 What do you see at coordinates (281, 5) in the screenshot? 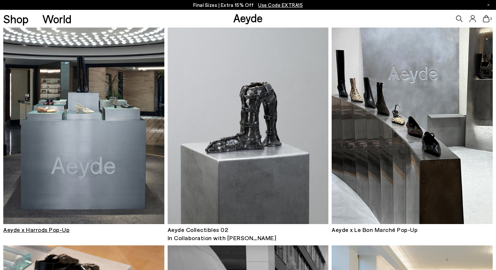
I see `span: Navigate to /collections/ss25-final-sizes` at bounding box center [281, 5].